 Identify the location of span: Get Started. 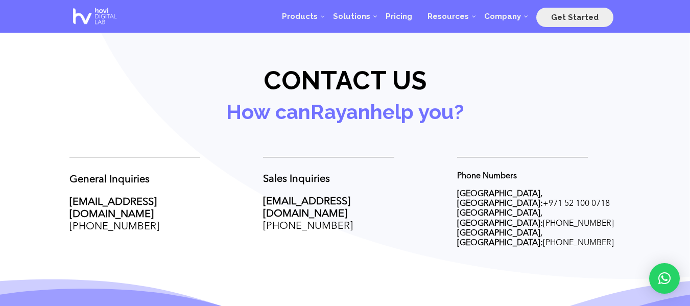
(574, 17).